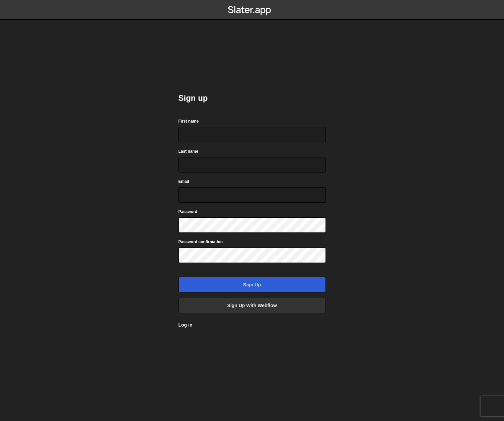 The width and height of the screenshot is (504, 421). What do you see at coordinates (201, 242) in the screenshot?
I see `label: Password confirmation` at bounding box center [201, 242].